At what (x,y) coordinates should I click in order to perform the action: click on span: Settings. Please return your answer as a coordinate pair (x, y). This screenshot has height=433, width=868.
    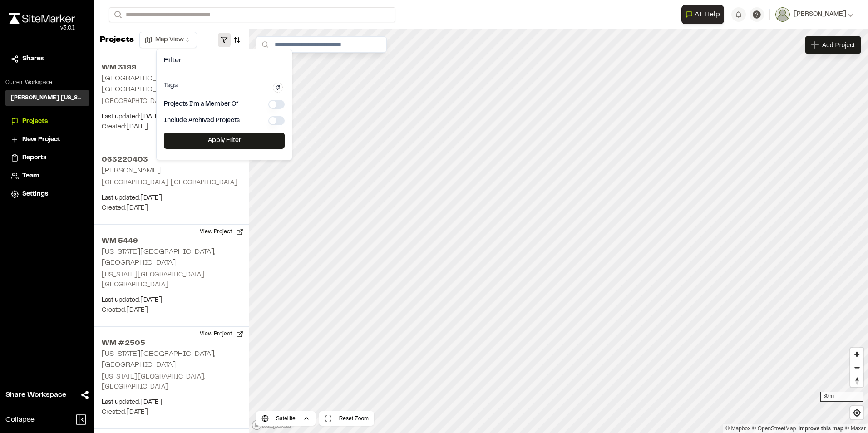
    Looking at the image, I should click on (35, 194).